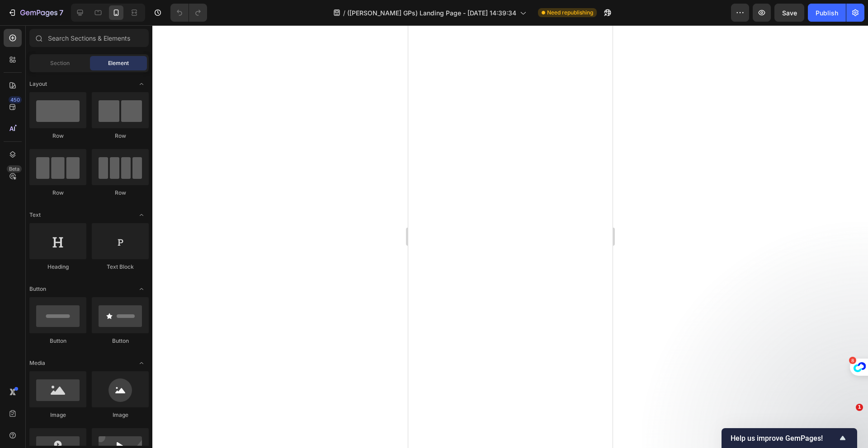  Describe the element at coordinates (38, 289) in the screenshot. I see `span: Button` at that location.